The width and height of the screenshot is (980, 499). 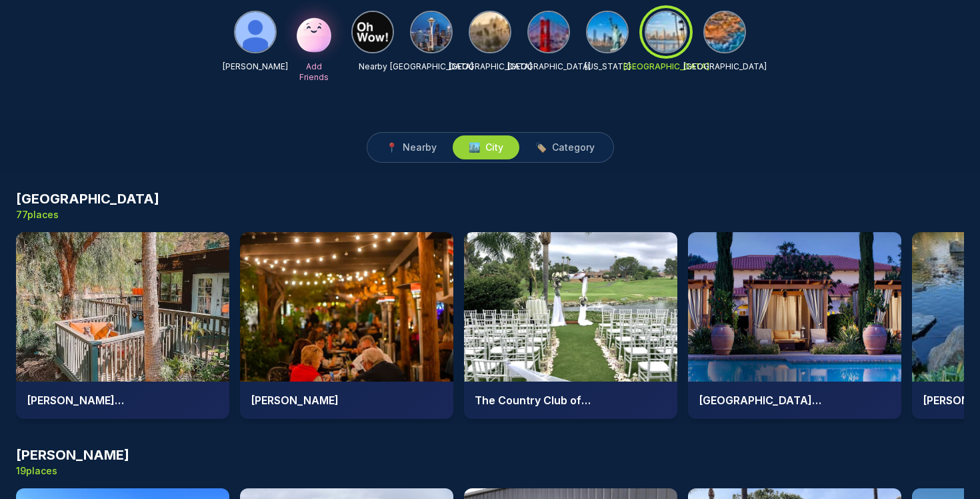 What do you see at coordinates (419, 147) in the screenshot?
I see `span: Nearby` at bounding box center [419, 147].